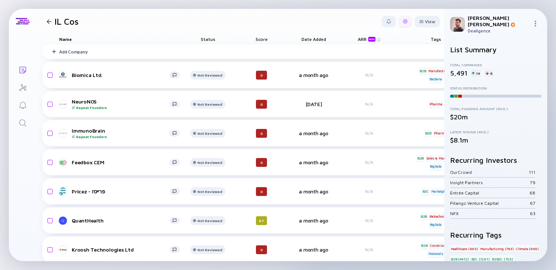  I want to click on div: NFX, so click(490, 213).